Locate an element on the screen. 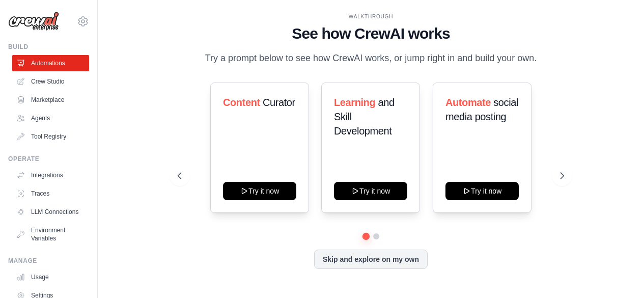 The width and height of the screenshot is (644, 298). div: WALKTHROUGH is located at coordinates (370, 16).